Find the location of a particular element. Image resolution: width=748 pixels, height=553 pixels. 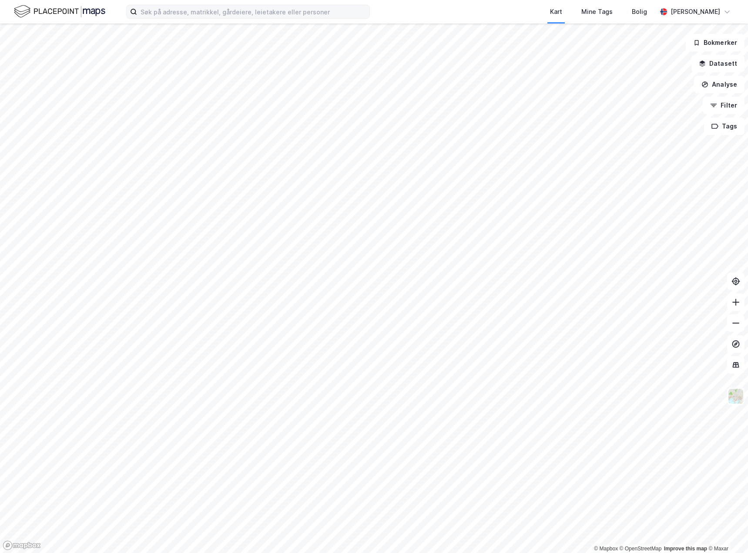

div: Kart is located at coordinates (556, 12).